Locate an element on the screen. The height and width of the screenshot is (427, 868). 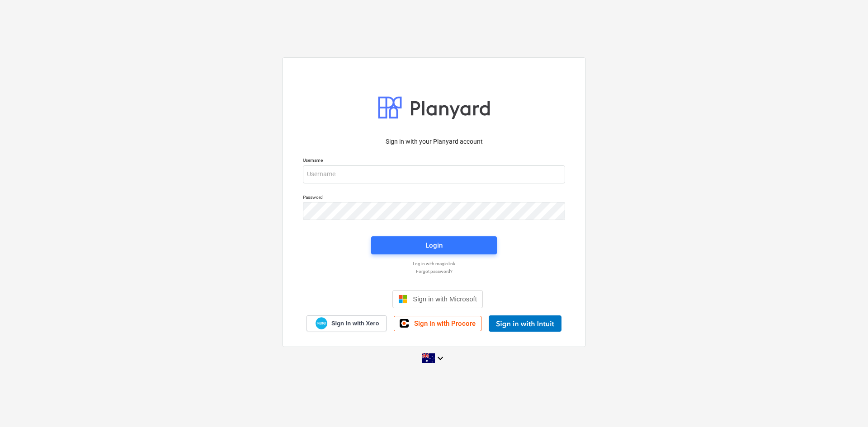
span: Sign in with Xero is located at coordinates (355, 323).